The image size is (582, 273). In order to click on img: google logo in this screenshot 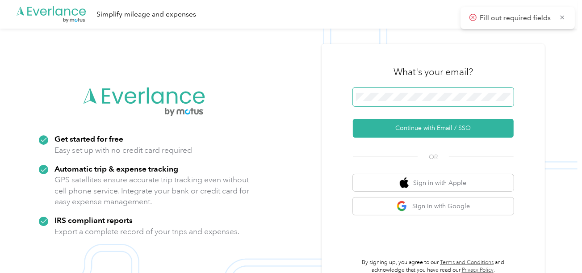, I will do `click(402, 206)`.